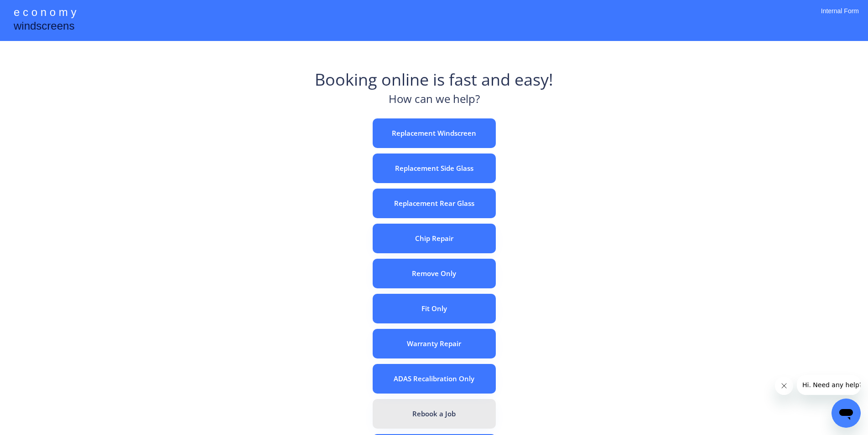  Describe the element at coordinates (434, 239) in the screenshot. I see `button: Chip Repair` at that location.